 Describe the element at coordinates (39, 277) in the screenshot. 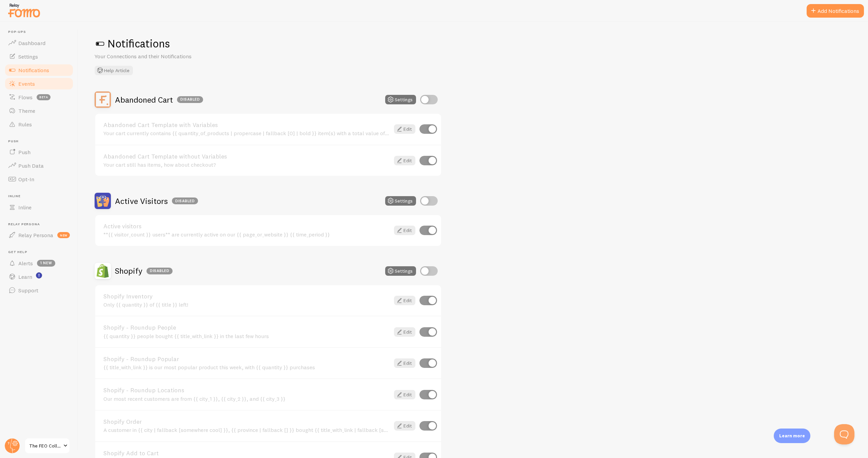

I see `a: Learn` at that location.